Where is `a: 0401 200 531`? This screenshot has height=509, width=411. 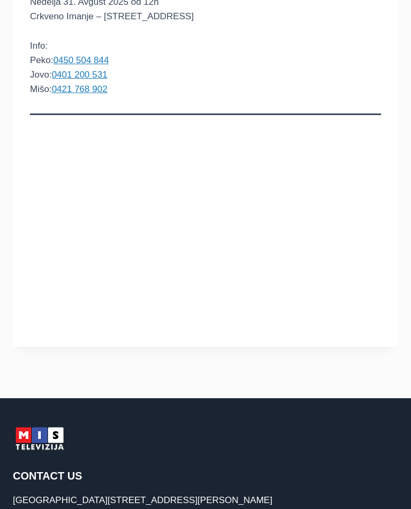 a: 0401 200 531 is located at coordinates (80, 75).